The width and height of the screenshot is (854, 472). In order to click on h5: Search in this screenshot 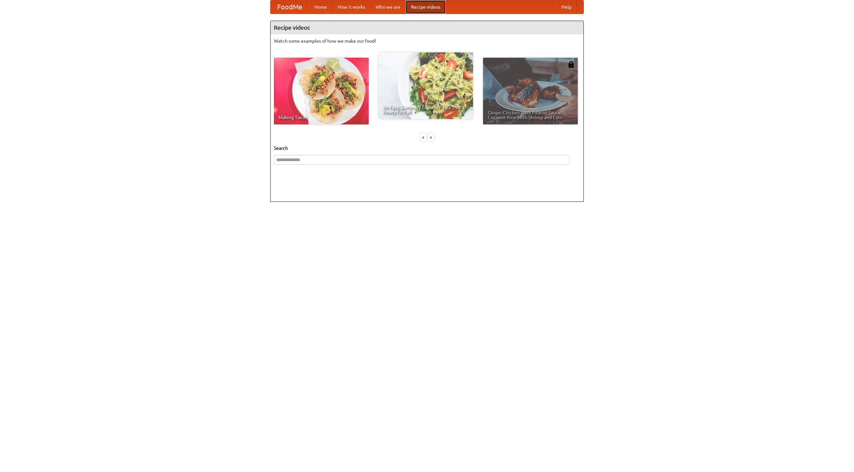, I will do `click(427, 148)`.